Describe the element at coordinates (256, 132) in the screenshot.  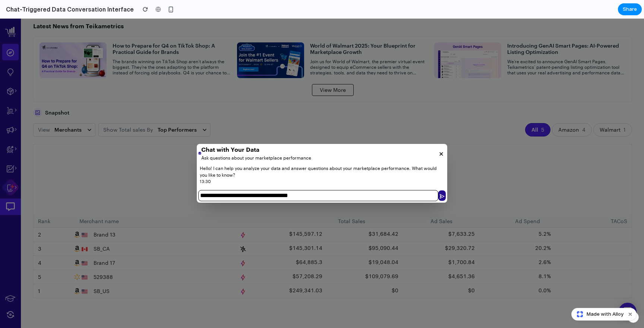
I see `h3: Chat with Your Data` at that location.